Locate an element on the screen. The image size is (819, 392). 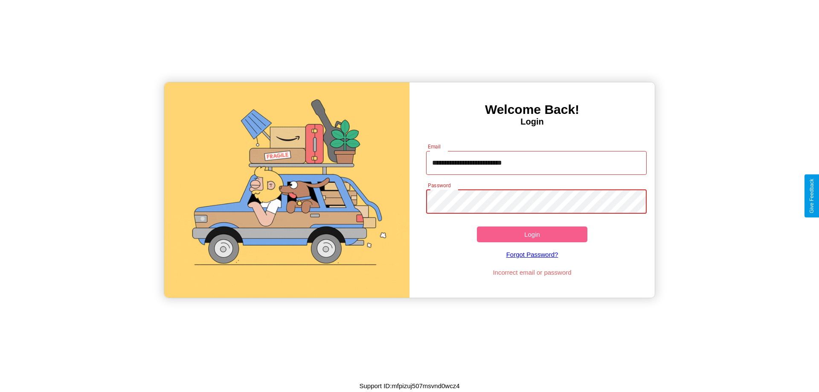
div: Give Feedback is located at coordinates (811, 196).